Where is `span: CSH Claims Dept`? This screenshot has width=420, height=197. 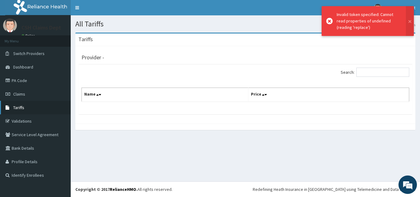
span: CSH Claims Dept is located at coordinates (400, 8).